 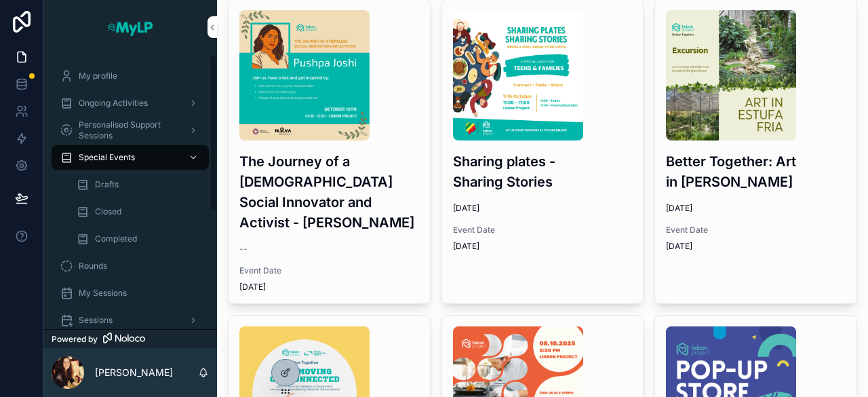 What do you see at coordinates (130, 103) in the screenshot?
I see `a: Ongoing Activities` at bounding box center [130, 103].